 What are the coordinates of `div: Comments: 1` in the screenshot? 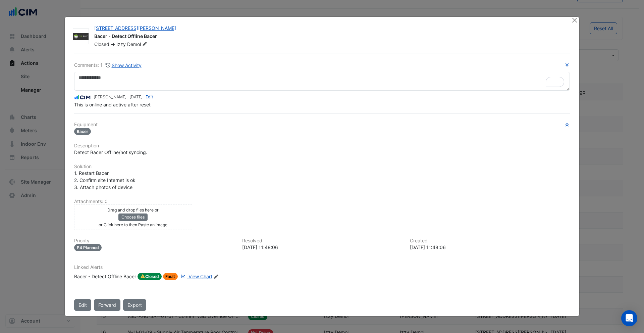 It's located at (108, 65).